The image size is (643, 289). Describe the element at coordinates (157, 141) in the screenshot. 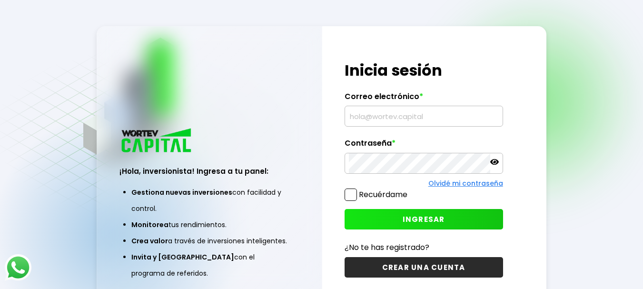

I see `img: logo_wortev_capital` at that location.